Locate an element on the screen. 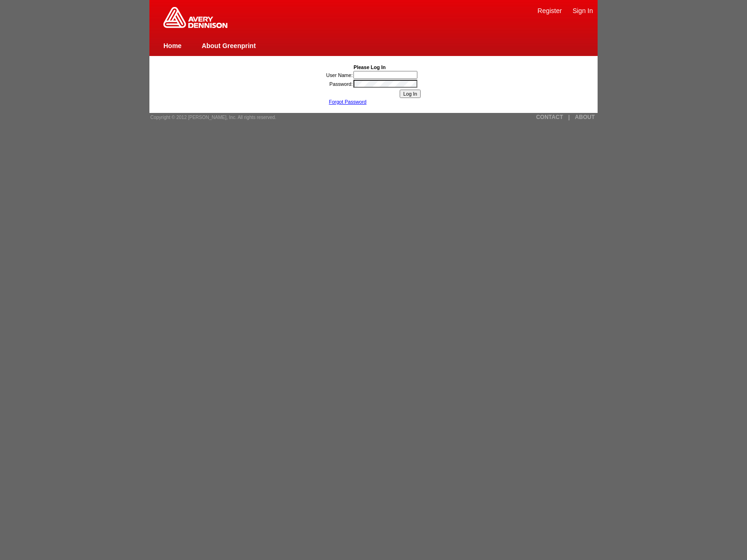  a: Register is located at coordinates (550, 11).